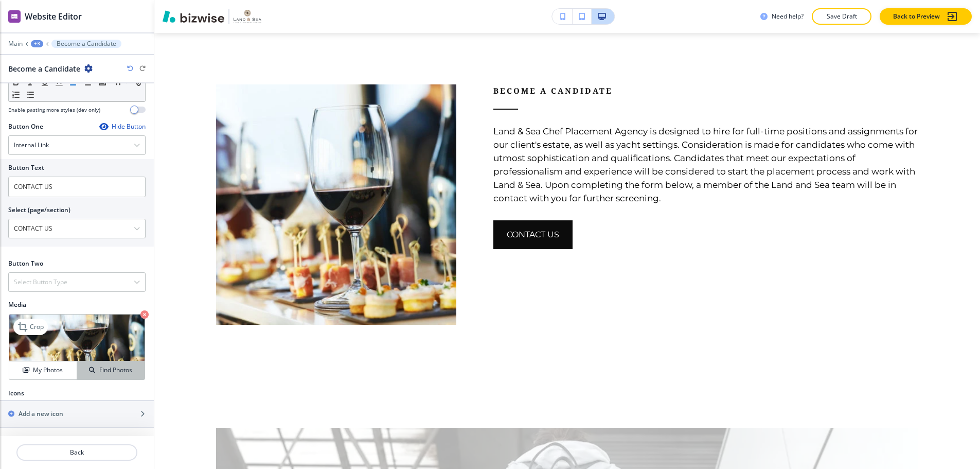 Image resolution: width=980 pixels, height=469 pixels. What do you see at coordinates (16, 394) in the screenshot?
I see `h2: Icons` at bounding box center [16, 394].